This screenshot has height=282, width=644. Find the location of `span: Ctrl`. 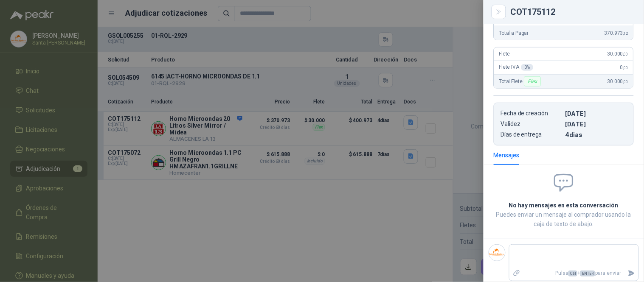

span: Ctrl is located at coordinates (572, 273).